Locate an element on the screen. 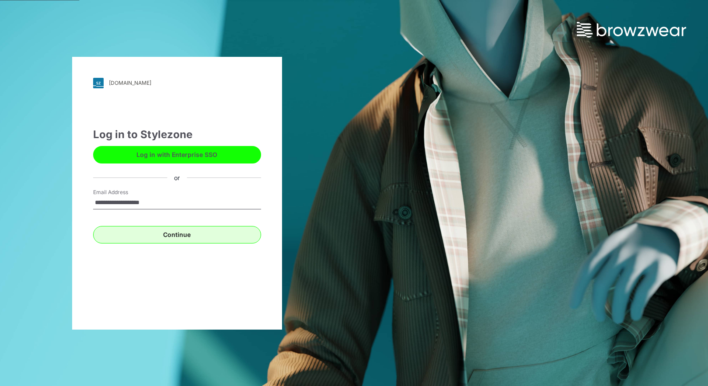  button: Log in with Enterprise SSO is located at coordinates (177, 155).